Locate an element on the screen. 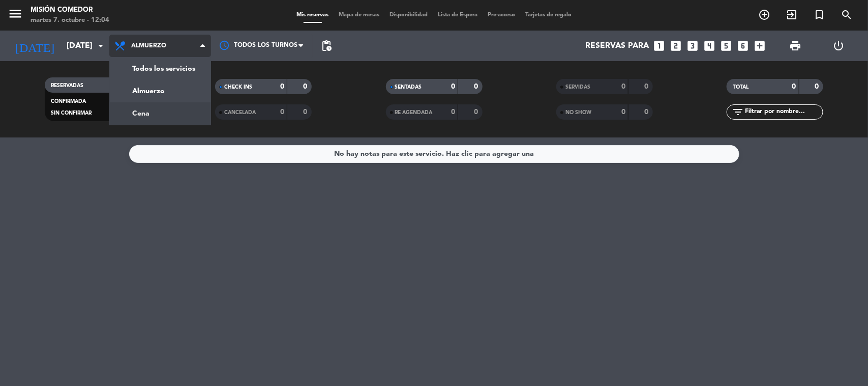 This screenshot has width=868, height=386. span: CONFIRMADA is located at coordinates (68, 102).